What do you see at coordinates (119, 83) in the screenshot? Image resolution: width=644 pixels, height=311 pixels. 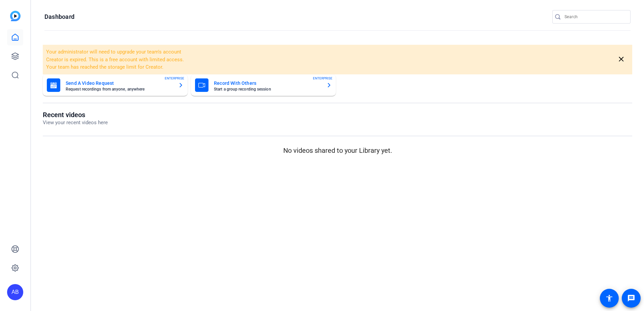 I see `mat-card-title: Send A Video Request` at bounding box center [119, 83].